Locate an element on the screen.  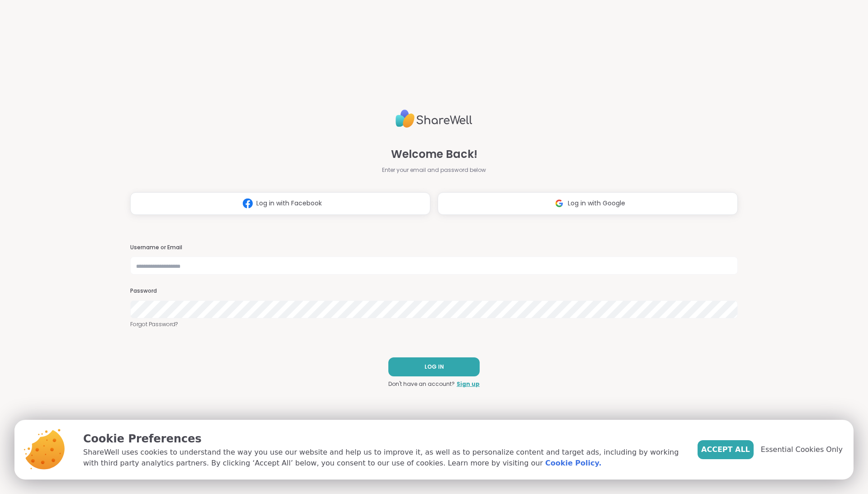
button: Accept All is located at coordinates (725, 450).